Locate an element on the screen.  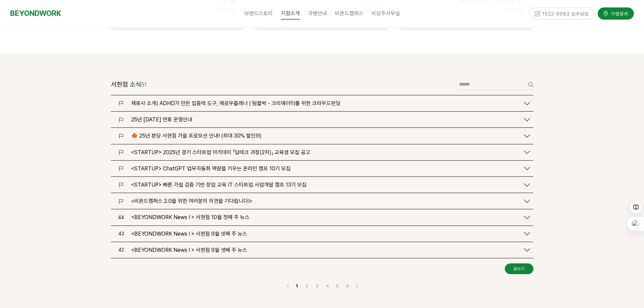
span: 가맹문의 is located at coordinates (619, 13).